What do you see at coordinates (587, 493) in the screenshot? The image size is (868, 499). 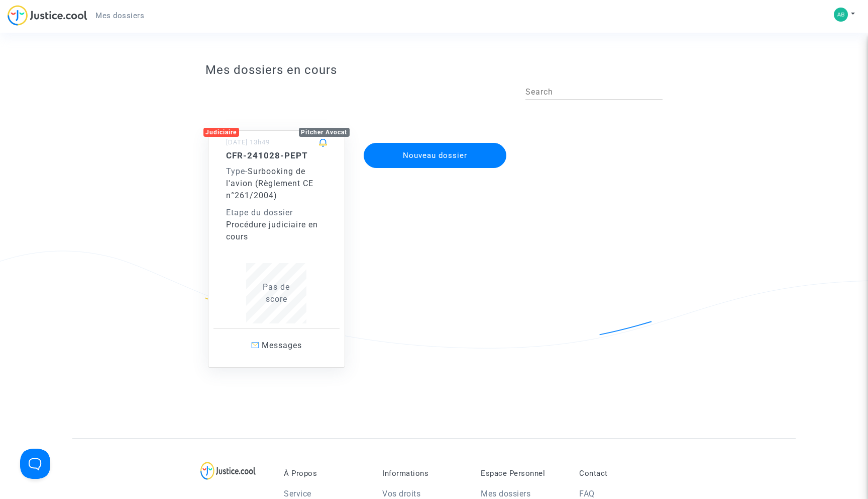 I see `a: FAQ` at bounding box center [587, 493].